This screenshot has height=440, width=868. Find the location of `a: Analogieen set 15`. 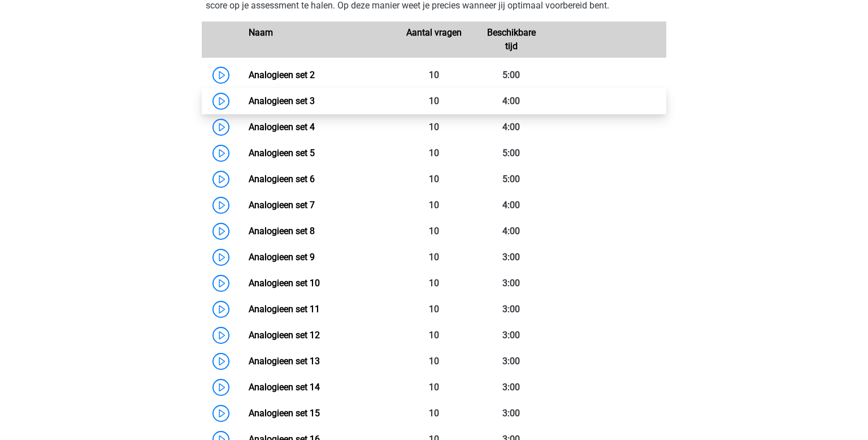

a: Analogieen set 15 is located at coordinates (284, 413).